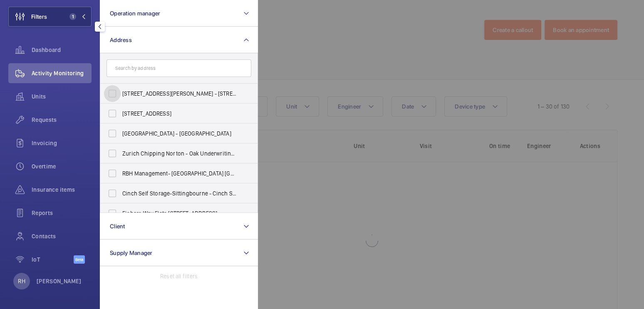 The image size is (644, 309). What do you see at coordinates (62, 120) in the screenshot?
I see `span: Requests` at bounding box center [62, 120].